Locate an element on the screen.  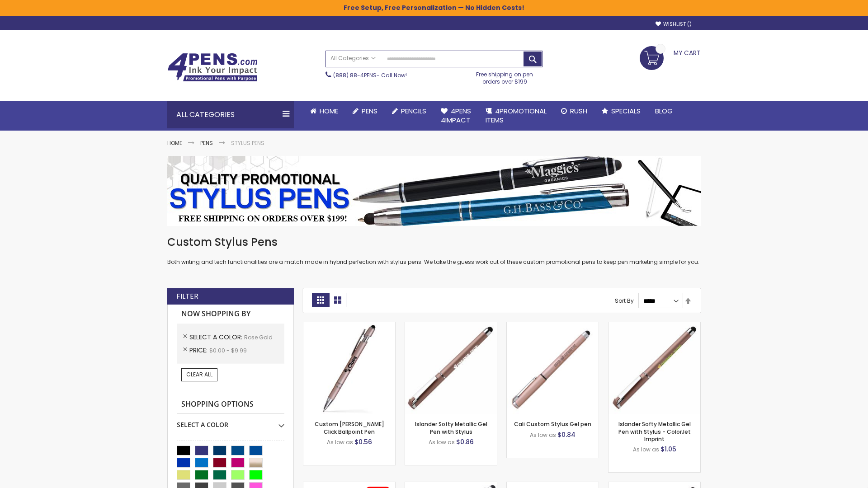
a: 4PROMOTIONALITEMS is located at coordinates (516, 115).